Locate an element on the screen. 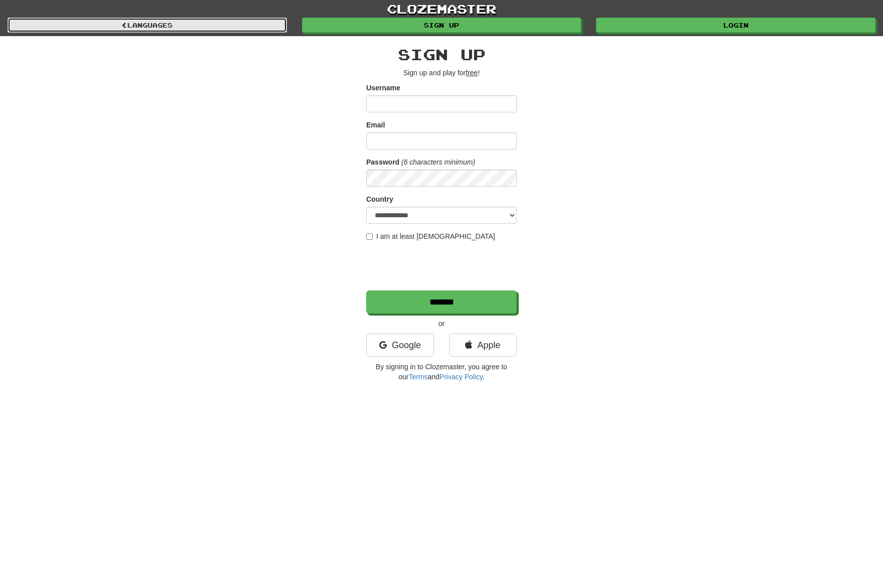 This screenshot has width=883, height=588. a: Google is located at coordinates (400, 346).